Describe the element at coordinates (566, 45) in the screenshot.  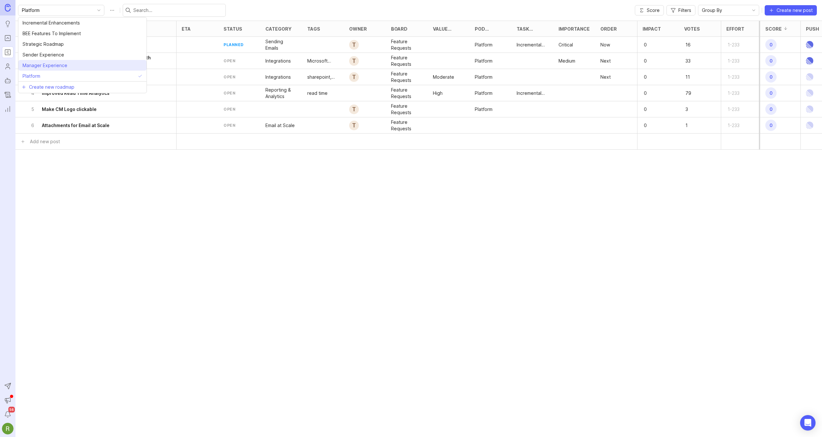
I see `p: Critical` at that location.